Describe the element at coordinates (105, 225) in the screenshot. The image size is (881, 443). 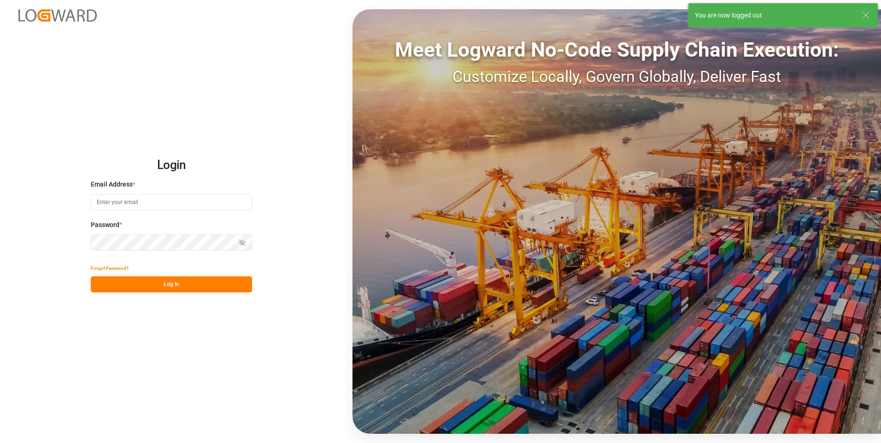
I see `span: Password` at that location.